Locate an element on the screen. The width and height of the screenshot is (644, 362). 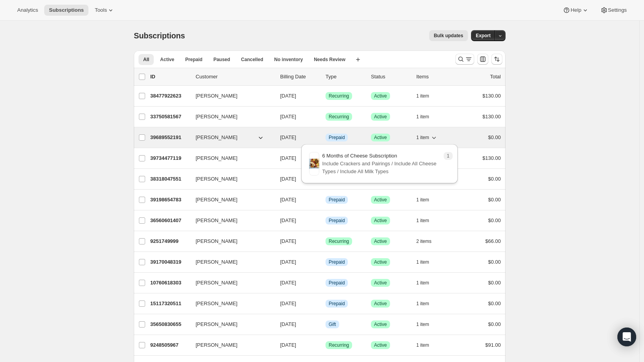
button: Customize table column order and visibility is located at coordinates (483, 59).